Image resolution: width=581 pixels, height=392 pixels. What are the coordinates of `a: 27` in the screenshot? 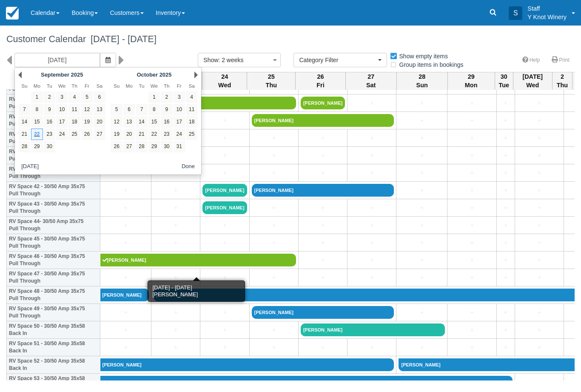 It's located at (99, 134).